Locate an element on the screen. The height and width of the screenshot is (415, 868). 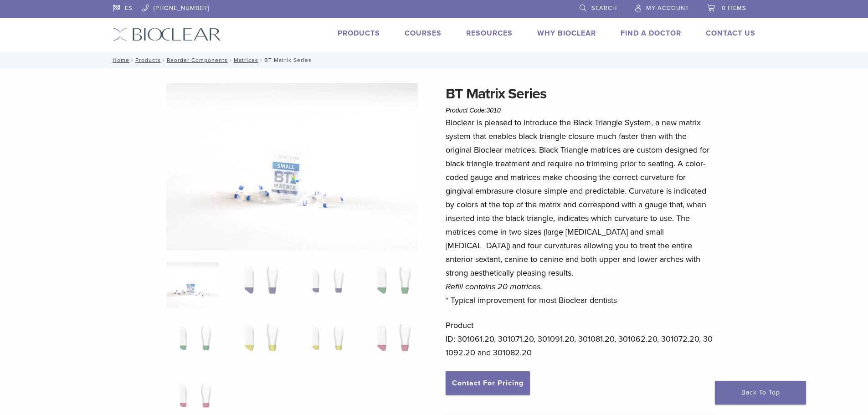
img: BT Matrix Series - Image 6 is located at coordinates (258, 342).